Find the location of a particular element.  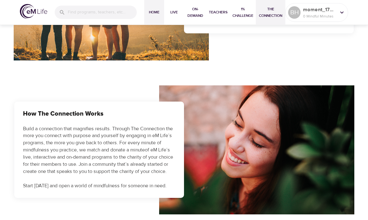

span: On-Demand is located at coordinates (195, 12).